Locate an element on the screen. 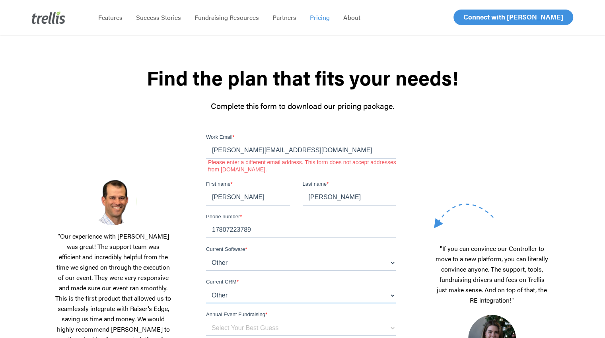  span: Last name is located at coordinates (109, 50).